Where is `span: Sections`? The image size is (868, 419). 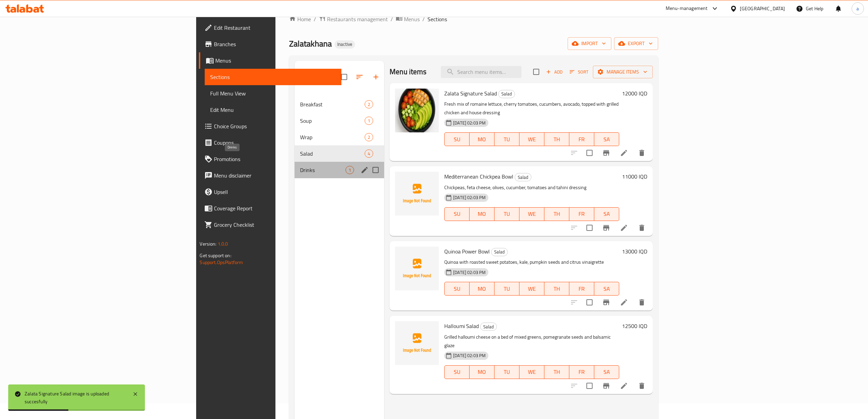 span: Sections is located at coordinates (437, 19).